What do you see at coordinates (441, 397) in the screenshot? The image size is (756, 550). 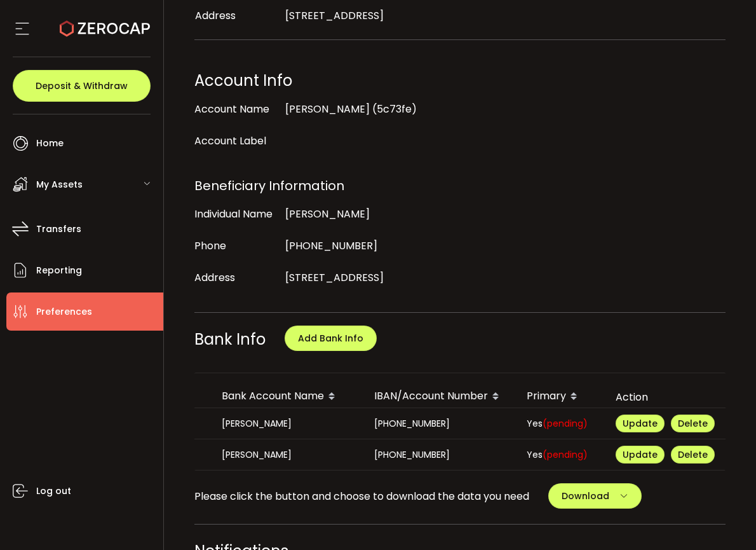 I see `div: IBAN/Account Number` at bounding box center [441, 397].